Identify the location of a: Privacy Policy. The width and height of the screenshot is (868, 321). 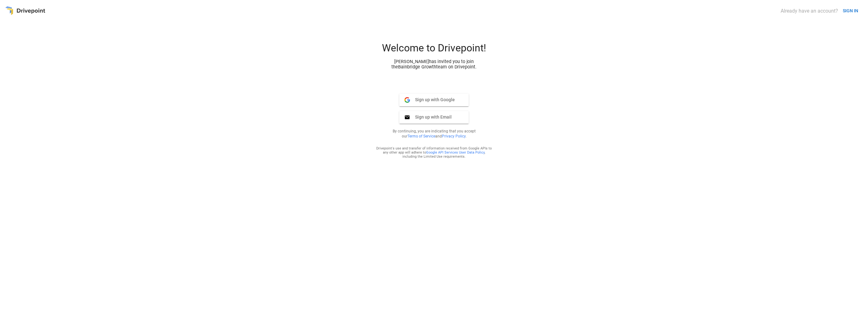
(454, 137).